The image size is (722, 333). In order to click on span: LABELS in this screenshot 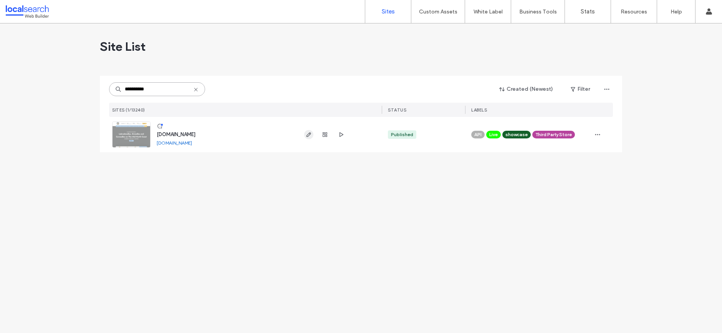, I will do `click(479, 110)`.